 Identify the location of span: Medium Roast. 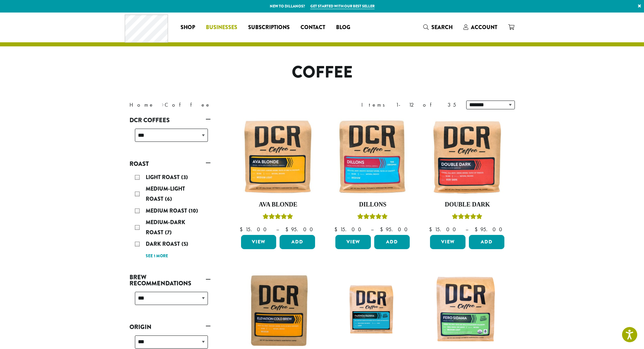
(167, 211).